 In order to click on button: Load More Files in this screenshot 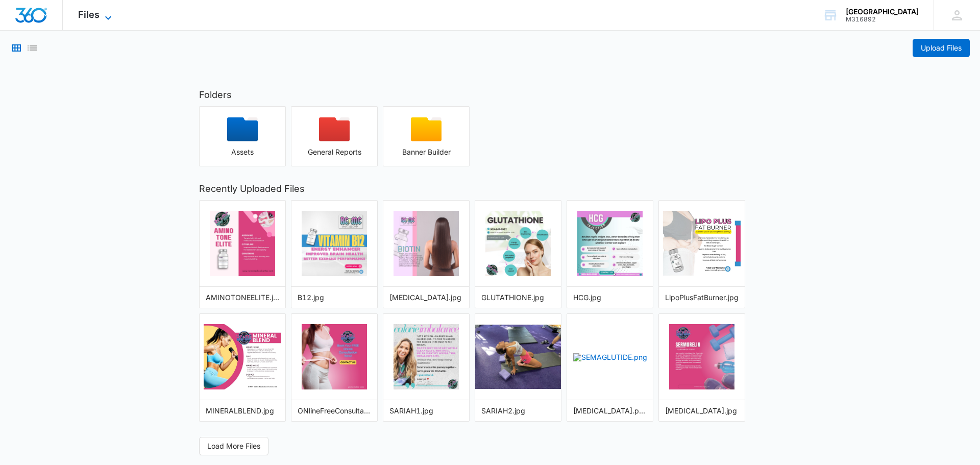, I will do `click(234, 446)`.